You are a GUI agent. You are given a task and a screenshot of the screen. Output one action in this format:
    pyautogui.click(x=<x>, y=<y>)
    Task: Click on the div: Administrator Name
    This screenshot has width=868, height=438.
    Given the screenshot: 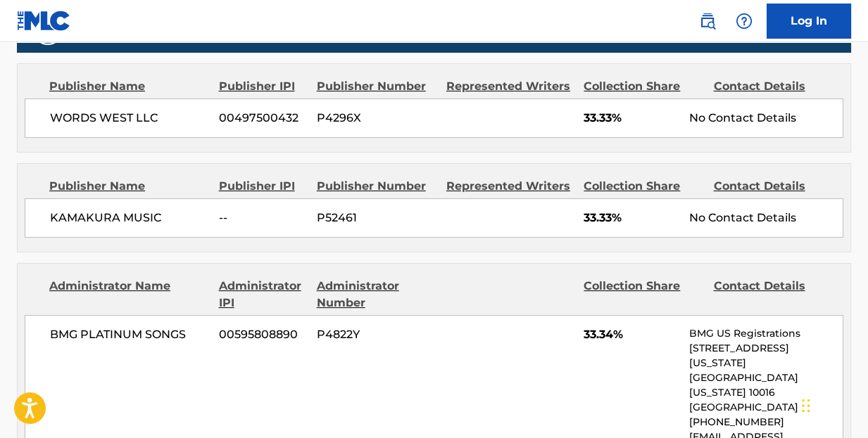 What is the action you would take?
    pyautogui.click(x=128, y=295)
    